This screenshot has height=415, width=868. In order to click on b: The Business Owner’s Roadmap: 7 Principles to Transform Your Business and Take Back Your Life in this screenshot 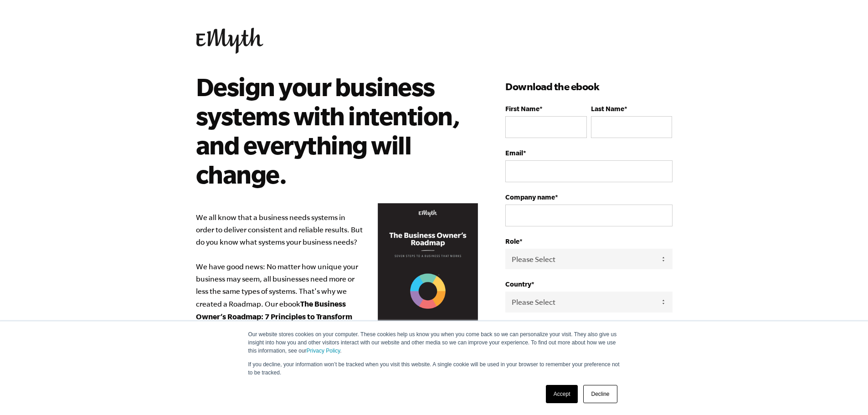, I will do `click(274, 316)`.